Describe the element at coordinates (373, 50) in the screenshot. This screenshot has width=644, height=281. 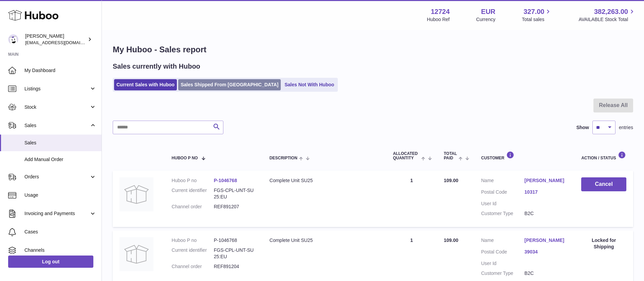
I see `h1: My Huboo - Sales report` at that location.